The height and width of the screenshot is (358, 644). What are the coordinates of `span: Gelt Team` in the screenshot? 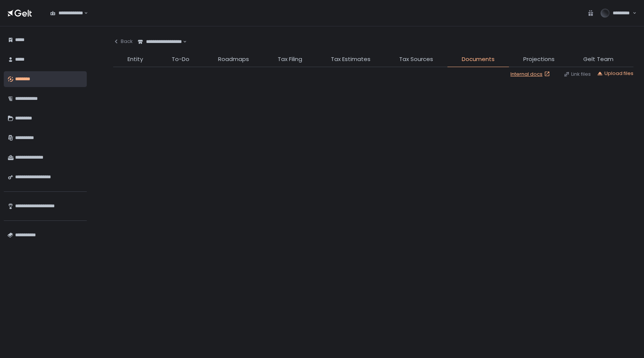 It's located at (599, 60).